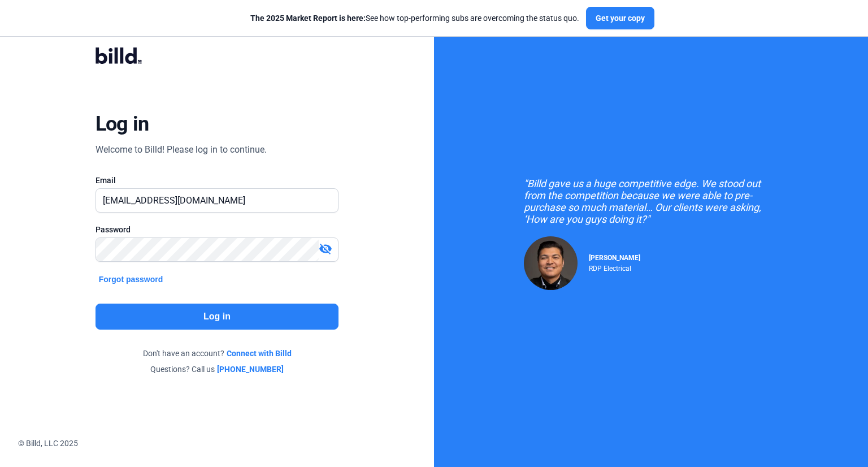 The height and width of the screenshot is (467, 868). What do you see at coordinates (217, 317) in the screenshot?
I see `button: Log in` at bounding box center [217, 317].